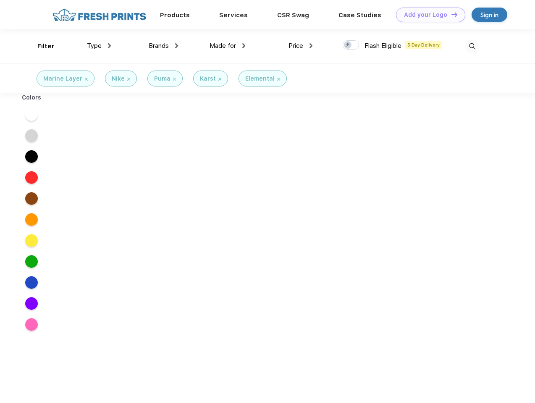 The height and width of the screenshot is (403, 535). Describe the element at coordinates (208, 79) in the screenshot. I see `div: Karst` at that location.